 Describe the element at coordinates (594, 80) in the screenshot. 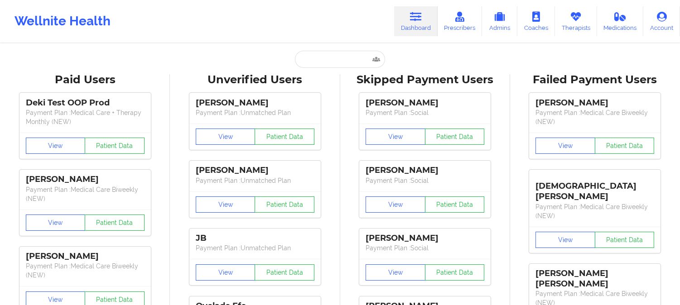

I see `div: Failed Payment Users` at that location.